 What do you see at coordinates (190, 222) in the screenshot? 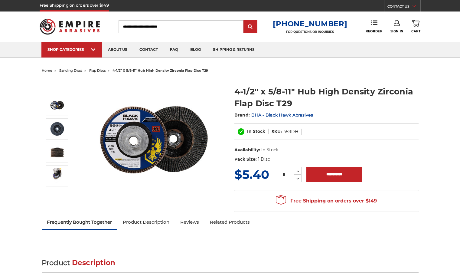
I see `a: Reviews` at bounding box center [190, 222].